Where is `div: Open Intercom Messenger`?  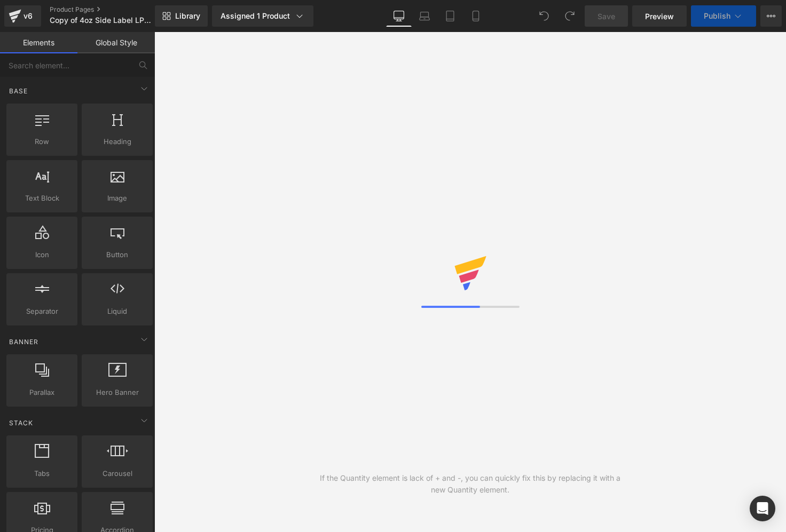 div: Open Intercom Messenger is located at coordinates (763, 509).